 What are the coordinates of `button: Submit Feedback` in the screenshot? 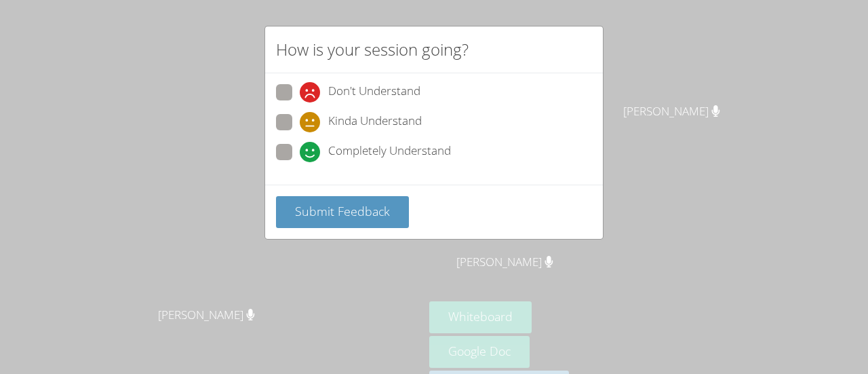 It's located at (343, 212).